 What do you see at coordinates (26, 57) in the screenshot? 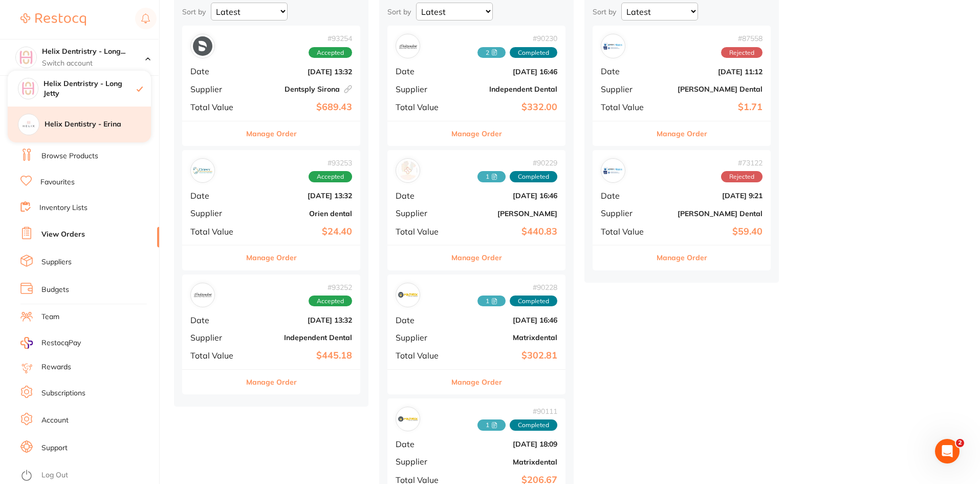
I see `img: Helix Dentristry - Long Jetty` at bounding box center [26, 57].